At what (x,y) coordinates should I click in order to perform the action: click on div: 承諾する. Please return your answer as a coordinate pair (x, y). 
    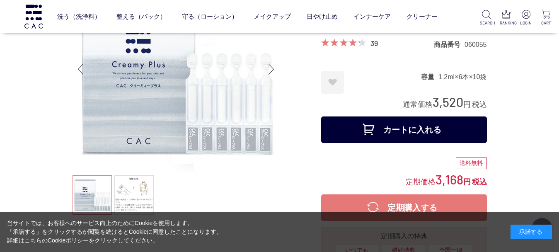
    Looking at the image, I should click on (531, 232).